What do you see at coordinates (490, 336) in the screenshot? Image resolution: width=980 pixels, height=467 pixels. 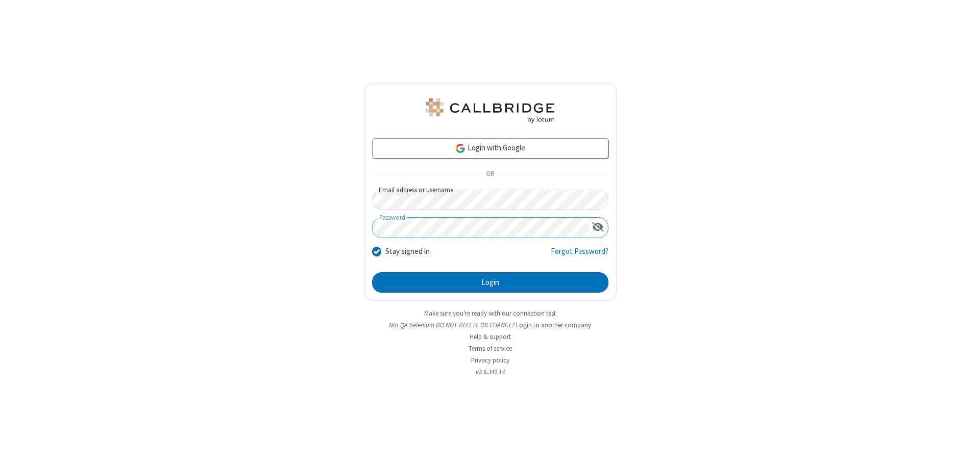 I see `a: Help & support` at bounding box center [490, 336].